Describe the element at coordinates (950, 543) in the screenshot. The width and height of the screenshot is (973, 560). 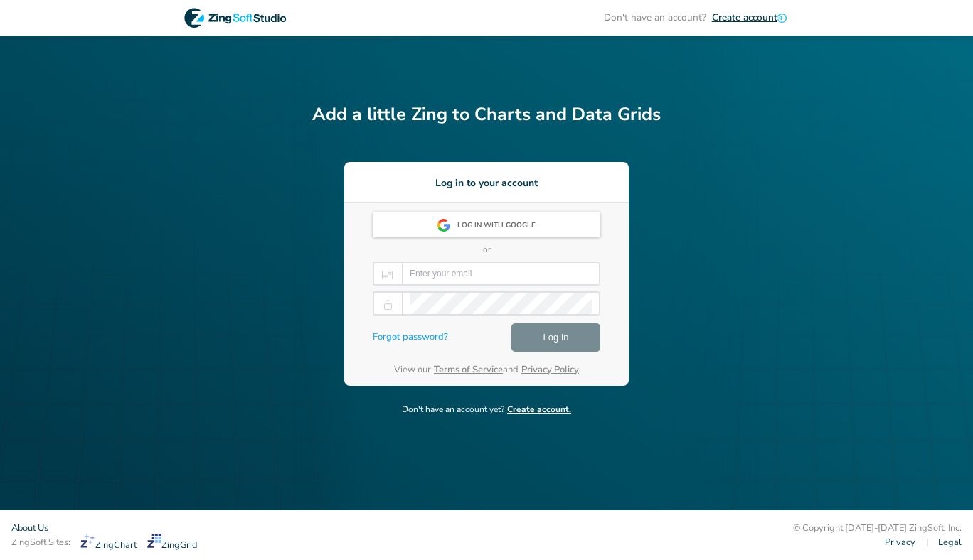
I see `a: Legal` at that location.